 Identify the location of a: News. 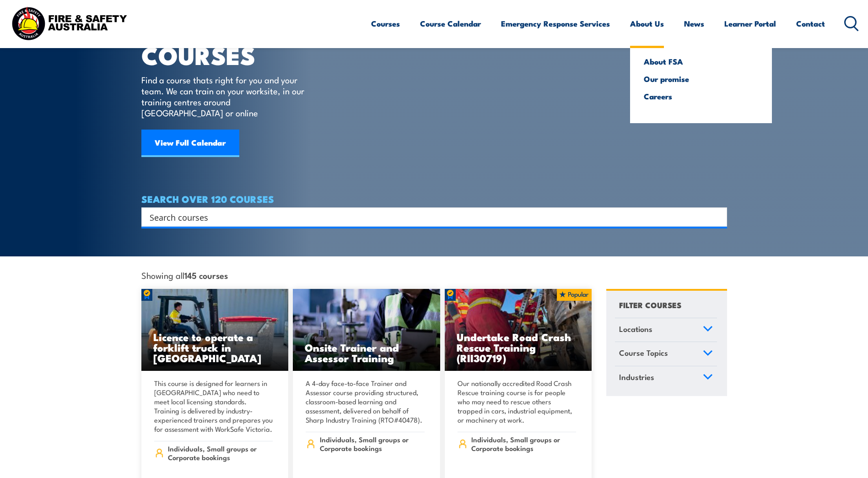
(694, 23).